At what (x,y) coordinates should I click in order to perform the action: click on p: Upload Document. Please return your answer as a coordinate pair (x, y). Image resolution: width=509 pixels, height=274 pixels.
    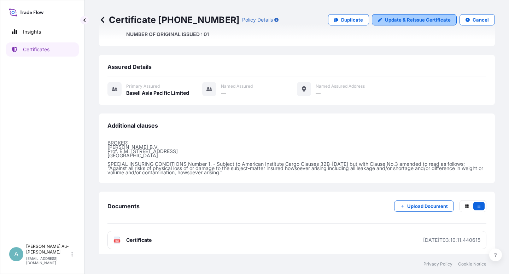
    Looking at the image, I should click on (427, 206).